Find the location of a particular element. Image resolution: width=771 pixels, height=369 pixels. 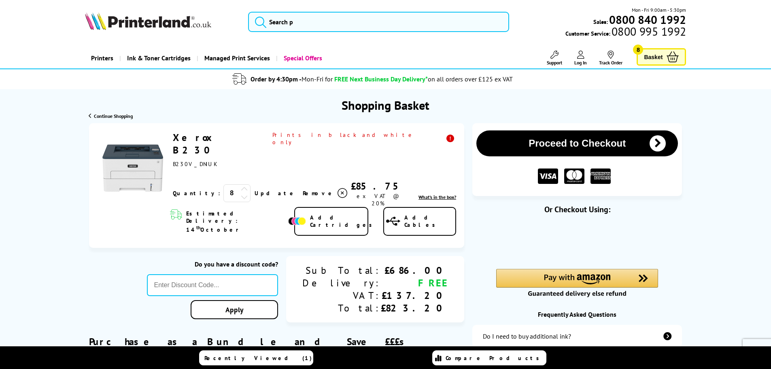

span: Add Cables is located at coordinates (430, 221).